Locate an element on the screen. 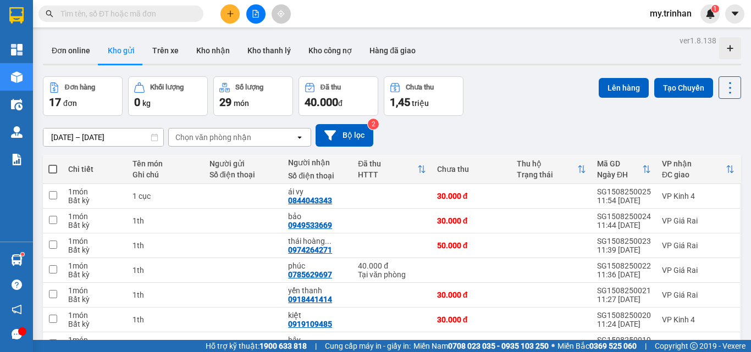 The image size is (751, 352). span: 29 is located at coordinates (225, 102).